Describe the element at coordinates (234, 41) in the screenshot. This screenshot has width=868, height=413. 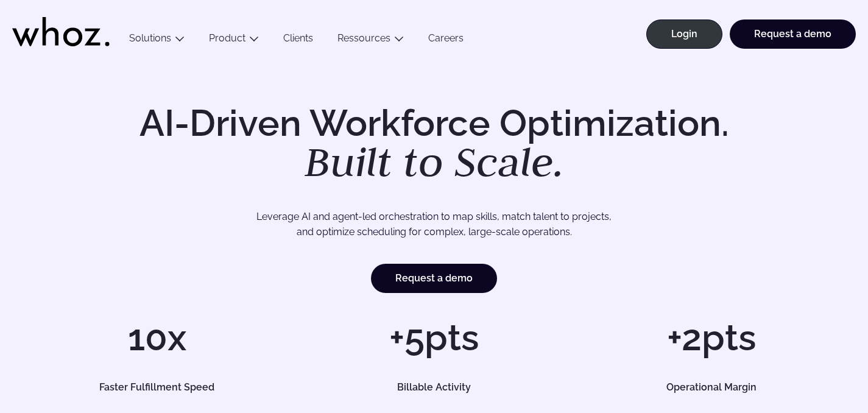
I see `button: Product` at that location.